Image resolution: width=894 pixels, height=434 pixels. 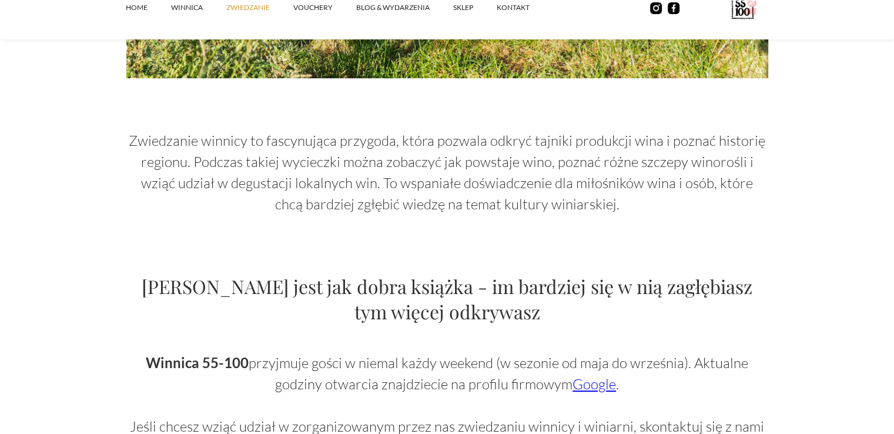 What do you see at coordinates (594, 384) in the screenshot?
I see `a: Google` at bounding box center [594, 384].